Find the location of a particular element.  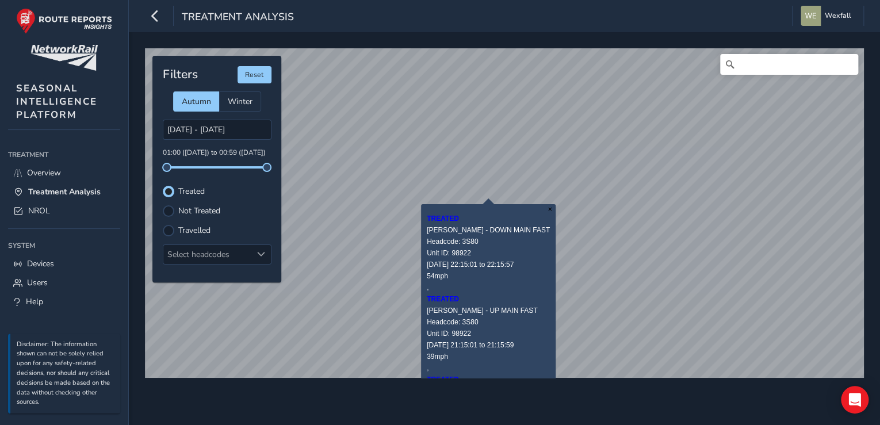

a: Devices is located at coordinates (64, 264).